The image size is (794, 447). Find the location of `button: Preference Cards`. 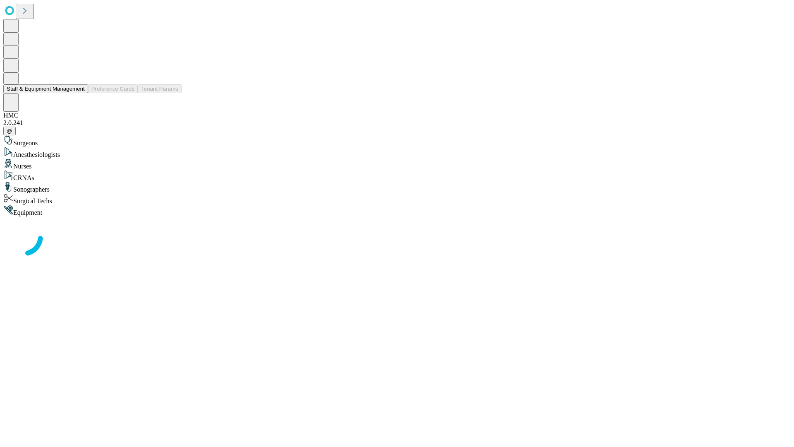

button: Preference Cards is located at coordinates (113, 89).